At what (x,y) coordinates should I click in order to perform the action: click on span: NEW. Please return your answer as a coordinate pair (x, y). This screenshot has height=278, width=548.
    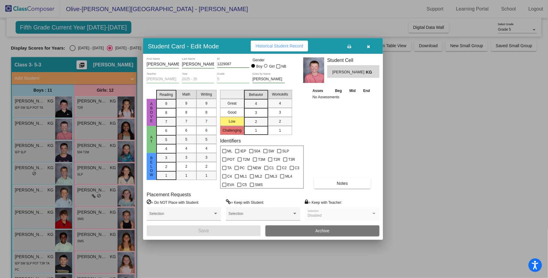
    Looking at the image, I should click on (257, 168).